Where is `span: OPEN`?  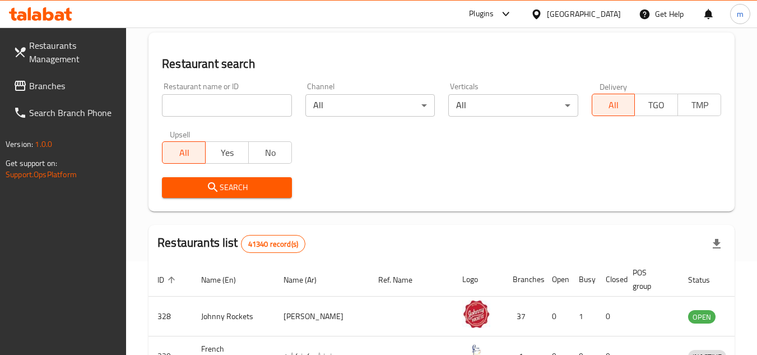
span: OPEN is located at coordinates (701, 317).